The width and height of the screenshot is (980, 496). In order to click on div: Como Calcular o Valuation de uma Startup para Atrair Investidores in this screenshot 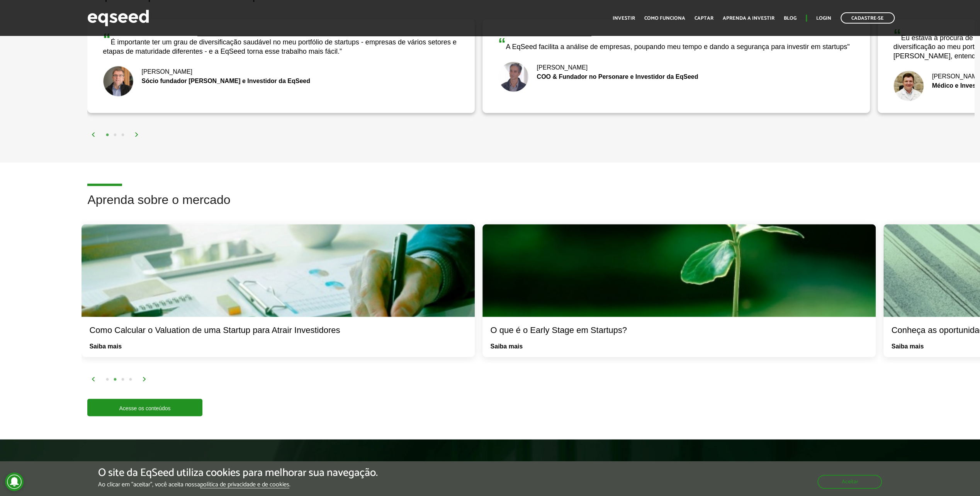, I will do `click(279, 330)`.